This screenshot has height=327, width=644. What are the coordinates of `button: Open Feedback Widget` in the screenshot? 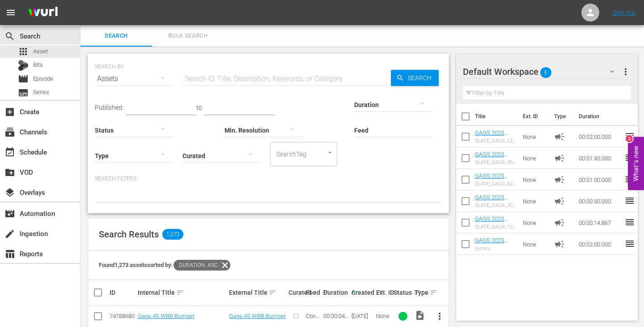 It's located at (636, 164).